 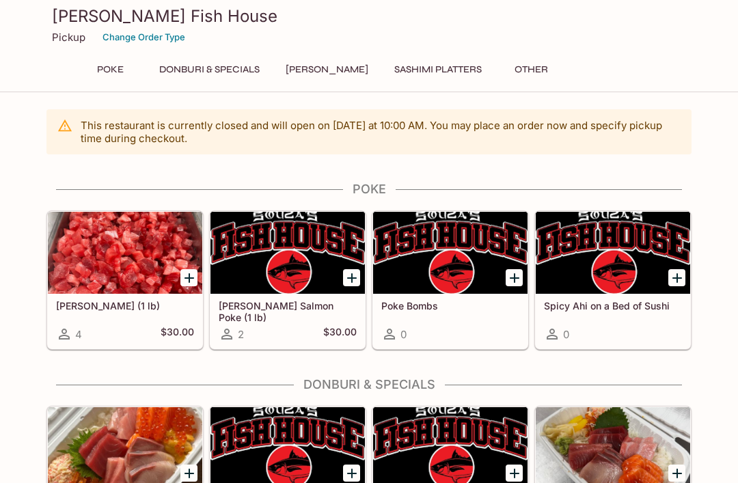 What do you see at coordinates (125, 253) in the screenshot?
I see `div: Ahi Poke (1 lb)` at bounding box center [125, 253].